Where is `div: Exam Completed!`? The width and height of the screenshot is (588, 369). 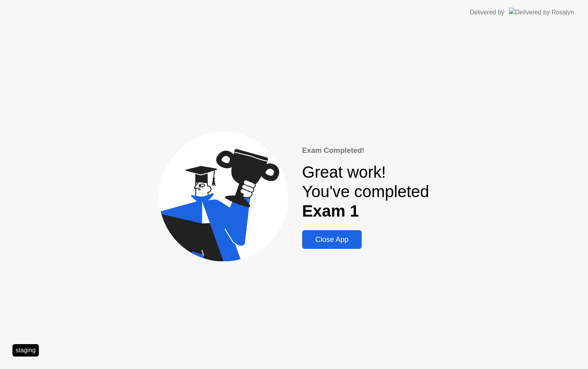 div: Exam Completed! is located at coordinates (366, 151).